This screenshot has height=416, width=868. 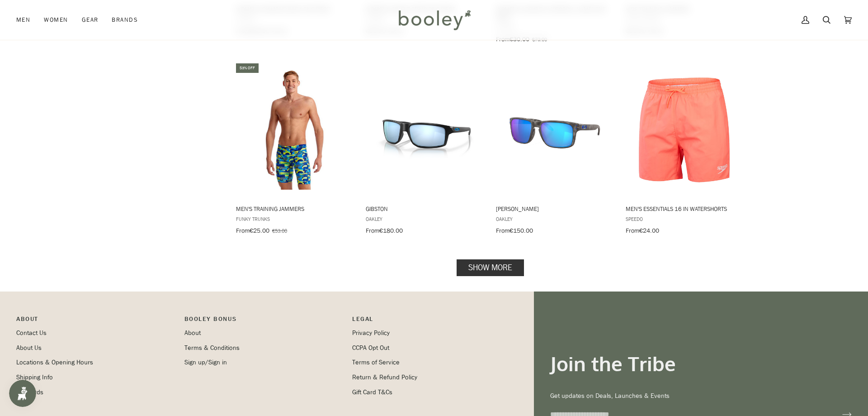 I want to click on div: Pagination, so click(x=490, y=267).